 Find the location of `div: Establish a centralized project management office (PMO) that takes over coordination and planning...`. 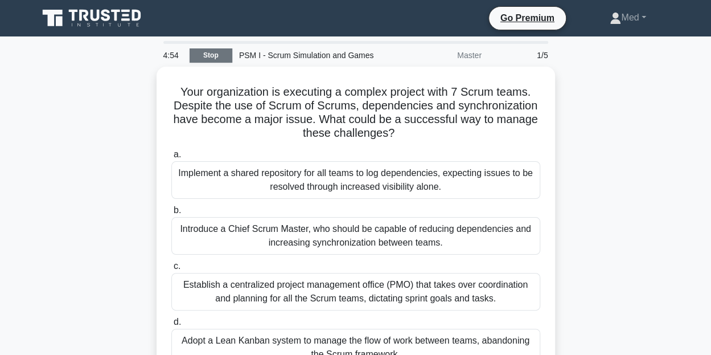

div: Establish a centralized project management office (PMO) that takes over coordination and planning... is located at coordinates (356, 291).